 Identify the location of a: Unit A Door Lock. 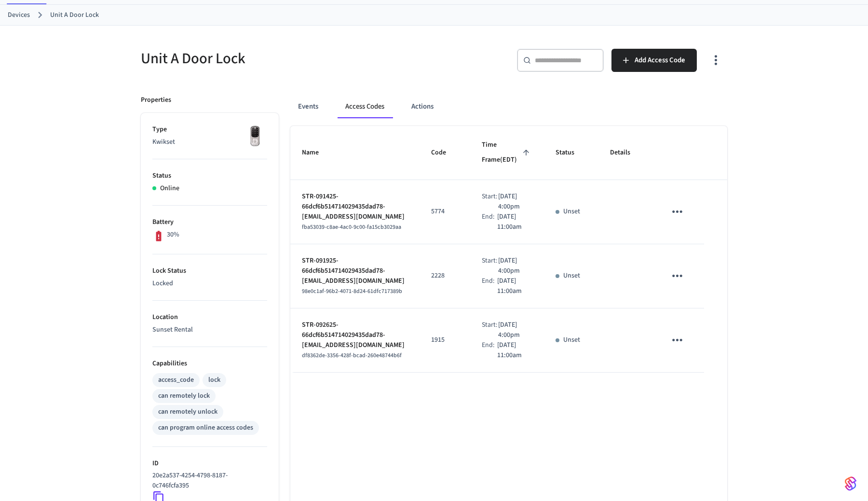
(74, 15).